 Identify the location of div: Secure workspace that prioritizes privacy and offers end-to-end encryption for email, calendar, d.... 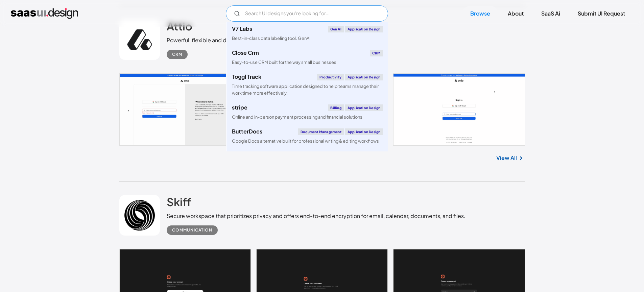
(316, 215).